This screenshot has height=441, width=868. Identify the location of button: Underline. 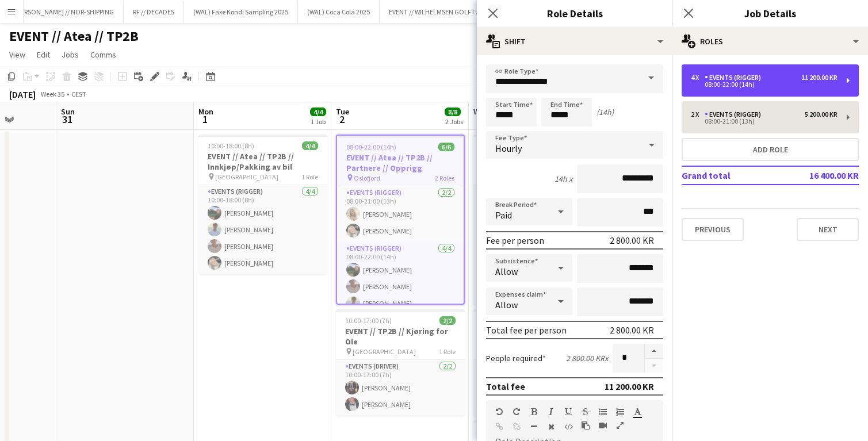
(568, 412).